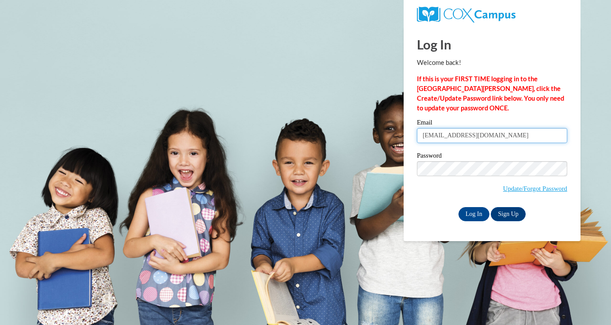 The image size is (611, 325). What do you see at coordinates (535, 189) in the screenshot?
I see `a: Update/Forgot Password` at bounding box center [535, 189].